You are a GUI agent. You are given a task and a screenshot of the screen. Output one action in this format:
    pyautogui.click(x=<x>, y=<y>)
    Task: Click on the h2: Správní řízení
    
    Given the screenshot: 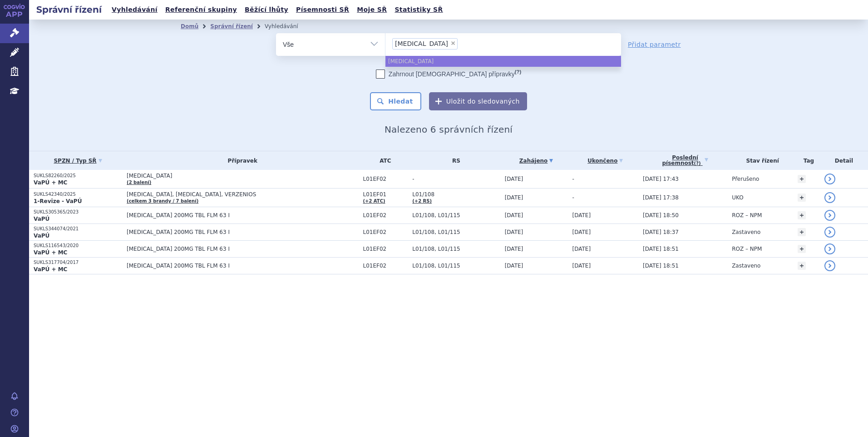 What is the action you would take?
    pyautogui.click(x=69, y=10)
    